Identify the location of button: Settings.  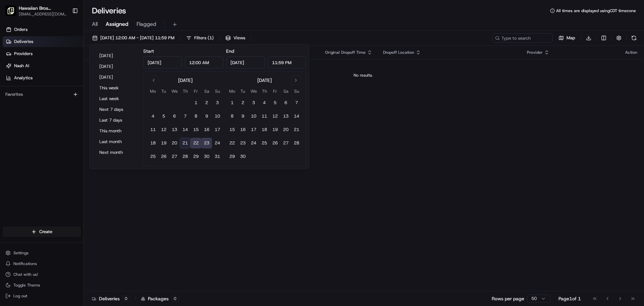
(41, 253).